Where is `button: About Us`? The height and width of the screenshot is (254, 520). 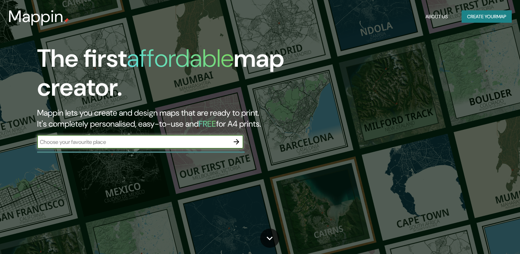 button: About Us is located at coordinates (437, 17).